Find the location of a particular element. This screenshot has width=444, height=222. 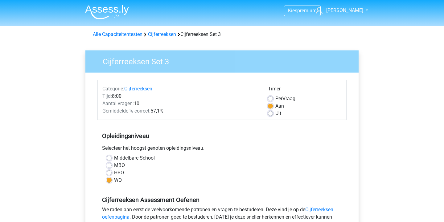

label: WO is located at coordinates (118, 181).